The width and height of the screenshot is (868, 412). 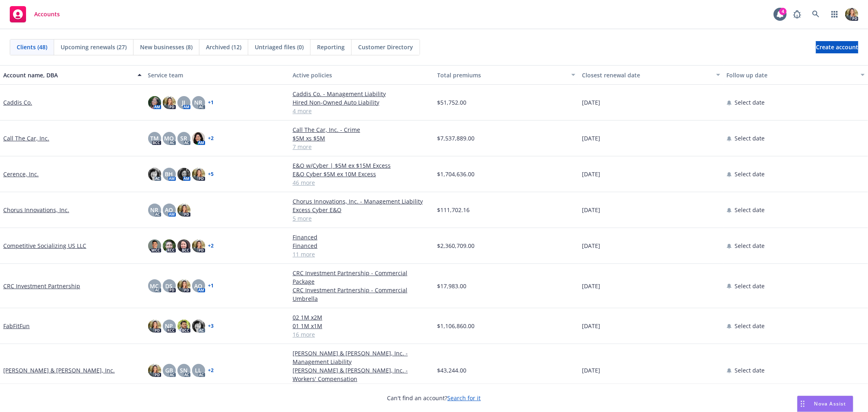 What do you see at coordinates (34, 14) in the screenshot?
I see `a: Accounts` at bounding box center [34, 14].